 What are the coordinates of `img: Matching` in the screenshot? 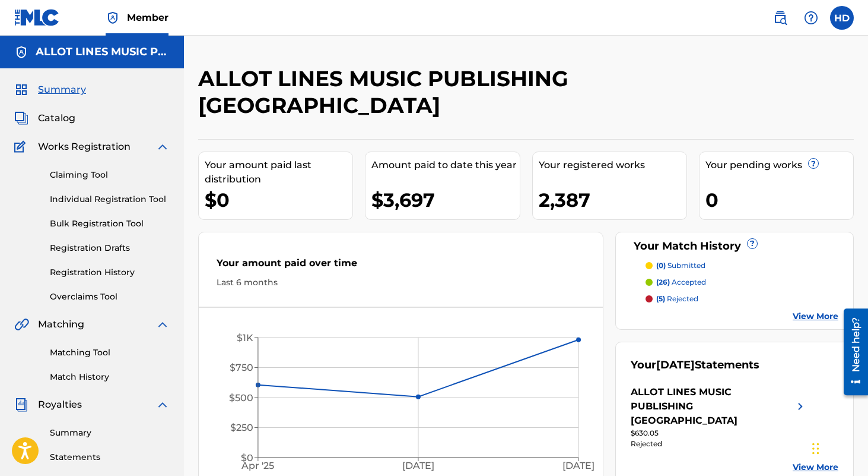 It's located at (21, 324).